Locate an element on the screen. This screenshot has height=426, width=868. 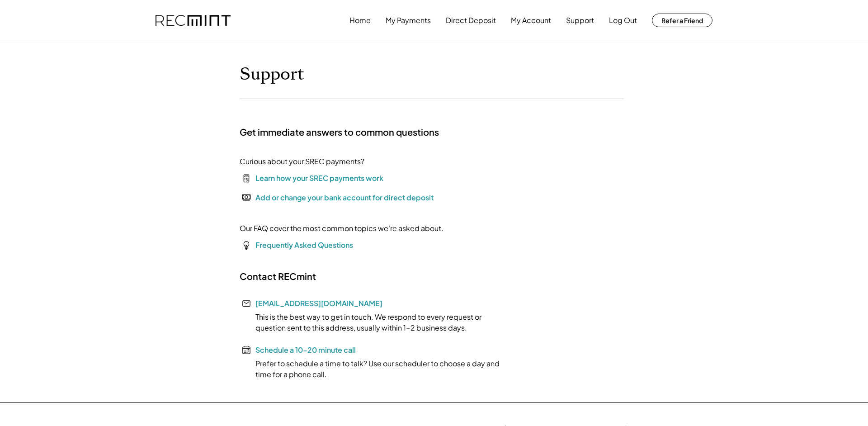
button: Log Out is located at coordinates (623, 20).